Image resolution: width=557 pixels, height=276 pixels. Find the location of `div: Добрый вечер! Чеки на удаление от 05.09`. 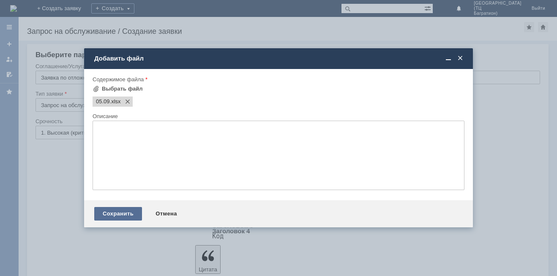

div: Добрый вечер! Чеки на удаление от 05.09 is located at coordinates (63, 7).